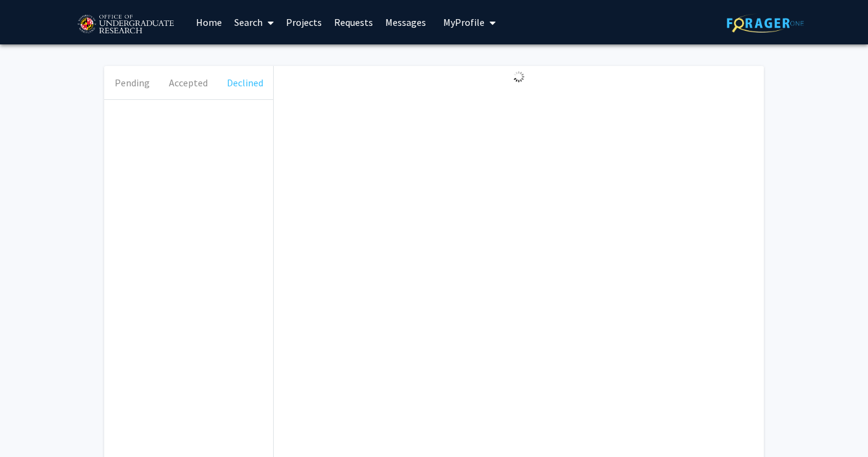  What do you see at coordinates (209, 22) in the screenshot?
I see `a: Home` at bounding box center [209, 22].